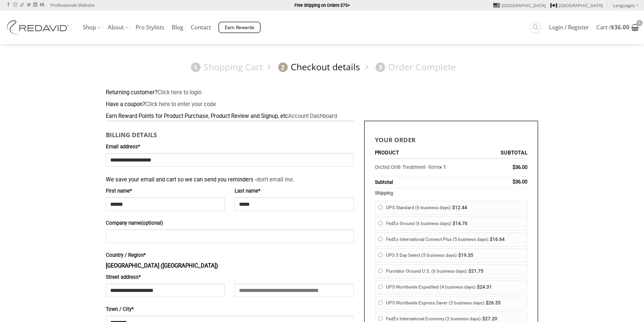 The width and height of the screenshot is (644, 322). What do you see at coordinates (455, 303) in the screenshot?
I see `label: UPS Worldwide Express Saver (3 business days):` at bounding box center [455, 303].